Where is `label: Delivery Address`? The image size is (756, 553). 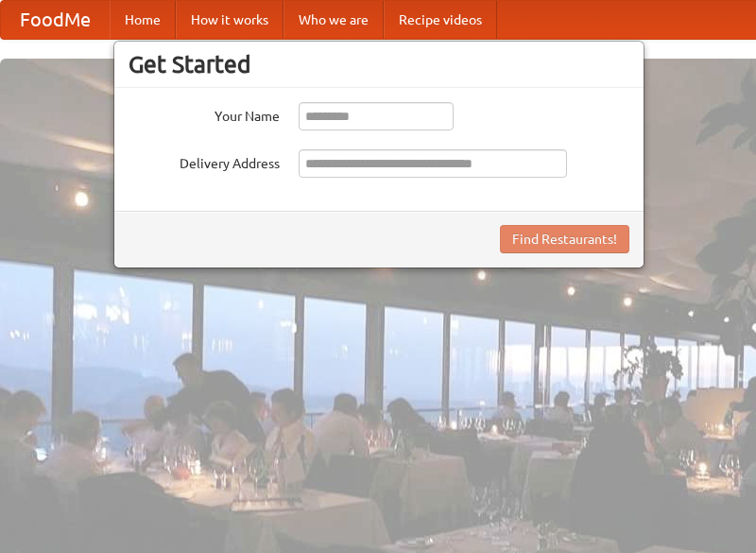 label: Delivery Address is located at coordinates (204, 161).